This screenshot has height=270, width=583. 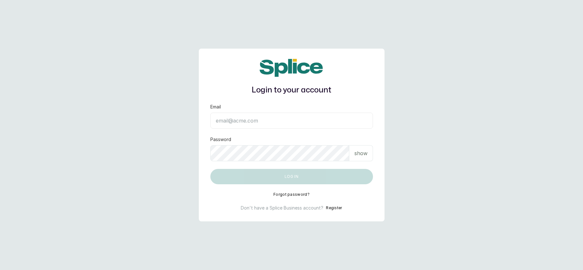 What do you see at coordinates (221, 140) in the screenshot?
I see `label: Password` at bounding box center [221, 140].